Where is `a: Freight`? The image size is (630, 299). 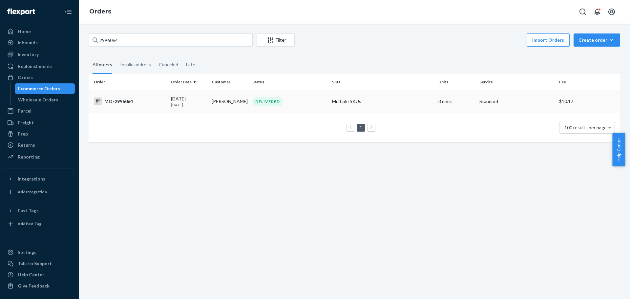
a: Freight is located at coordinates (39, 123).